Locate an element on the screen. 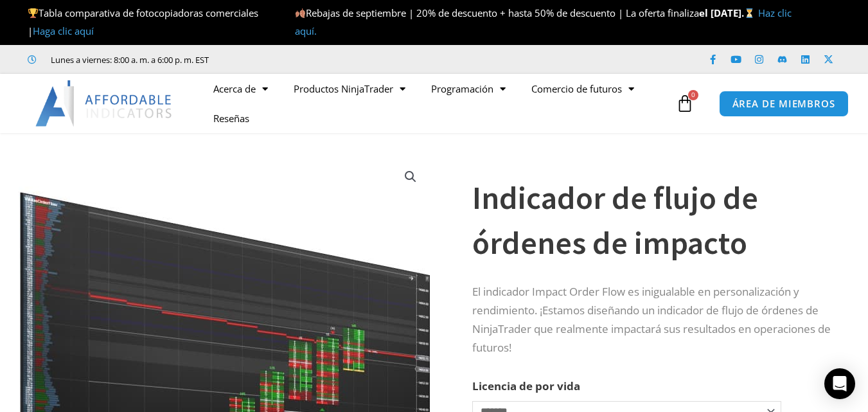 This screenshot has height=412, width=868. a: Haga clic aquí is located at coordinates (63, 31).